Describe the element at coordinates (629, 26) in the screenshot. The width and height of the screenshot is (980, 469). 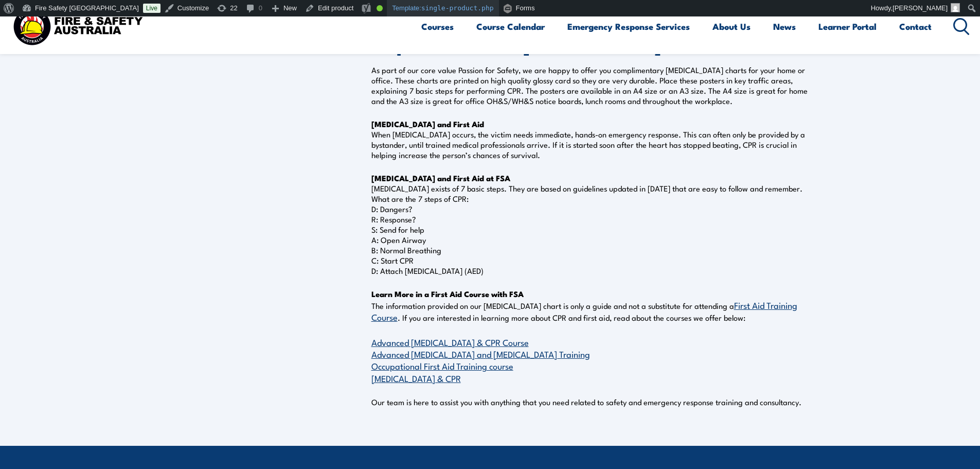
I see `a: Emergency Response Services` at that location.